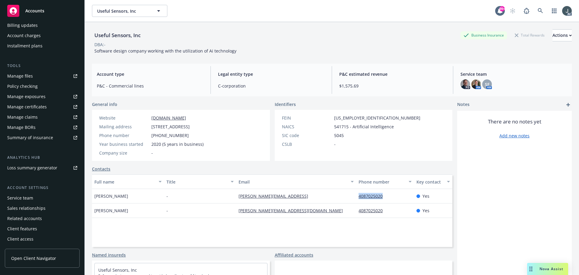  What do you see at coordinates (42, 168) in the screenshot?
I see `a: Loss summary generator` at bounding box center [42, 168].